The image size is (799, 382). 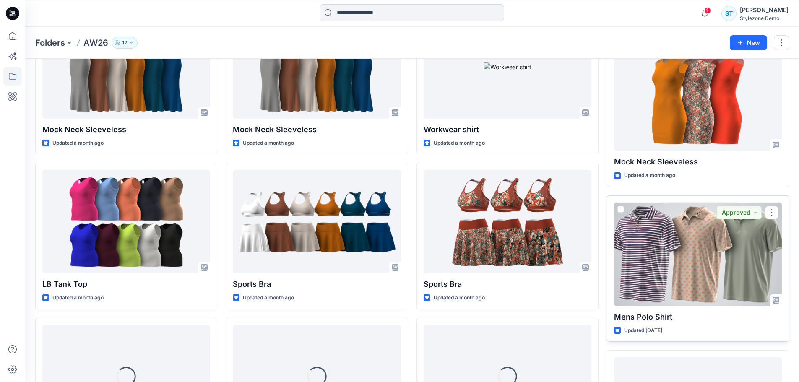 What do you see at coordinates (96, 43) in the screenshot?
I see `p: AW26` at bounding box center [96, 43].